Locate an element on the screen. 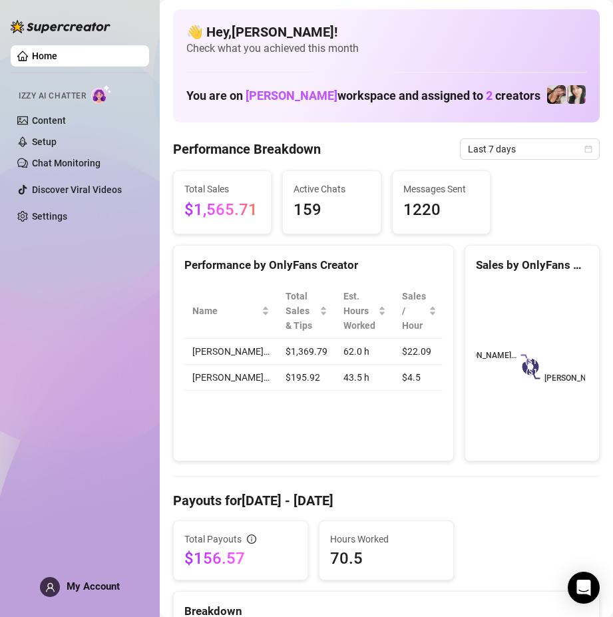  span: Total Sales & Tips is located at coordinates (301, 311).